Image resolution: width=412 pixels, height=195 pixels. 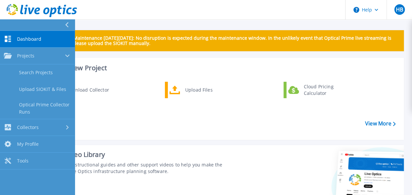 I want to click on span: Tools, so click(x=23, y=160).